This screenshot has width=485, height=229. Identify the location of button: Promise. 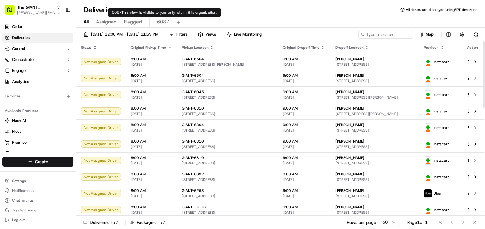
(38, 143).